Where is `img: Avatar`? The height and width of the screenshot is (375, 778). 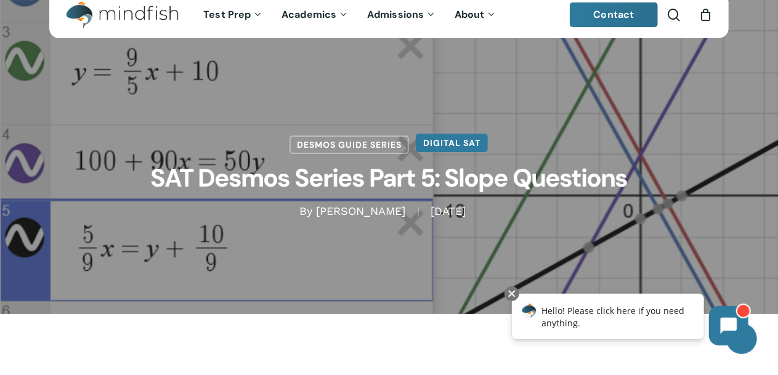 img: Avatar is located at coordinates (30, 27).